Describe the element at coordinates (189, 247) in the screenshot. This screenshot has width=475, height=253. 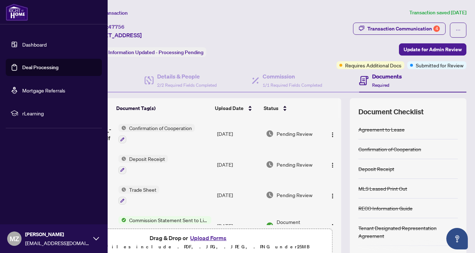
I see `p: Supported files include .PDF, .JPG, .JPEG, .PNG under 25 MB` at that location.